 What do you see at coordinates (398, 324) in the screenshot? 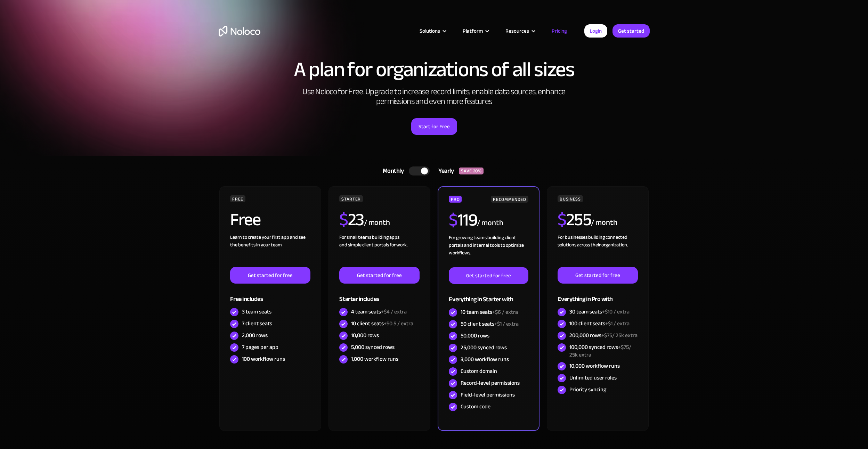
I see `span: +$0.5 / extra` at bounding box center [398, 324].